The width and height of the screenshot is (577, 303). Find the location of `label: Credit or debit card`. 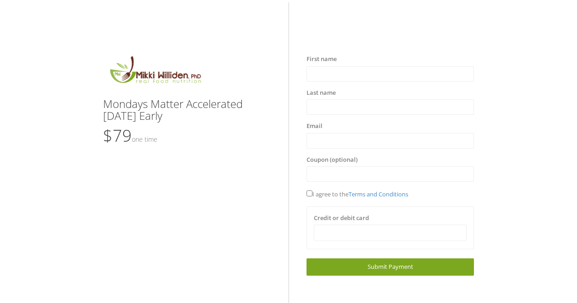

label: Credit or debit card is located at coordinates (341, 218).